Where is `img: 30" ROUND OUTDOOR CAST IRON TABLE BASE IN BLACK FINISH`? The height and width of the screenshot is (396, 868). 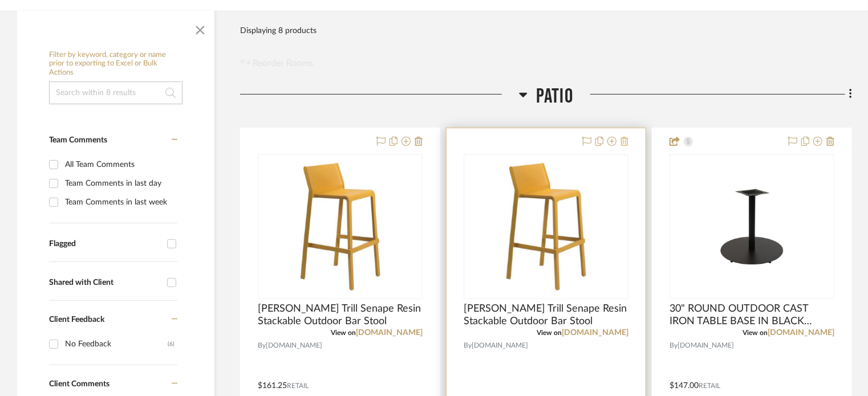
img: 30" ROUND OUTDOOR CAST IRON TABLE BASE IN BLACK FINISH is located at coordinates (752, 227).